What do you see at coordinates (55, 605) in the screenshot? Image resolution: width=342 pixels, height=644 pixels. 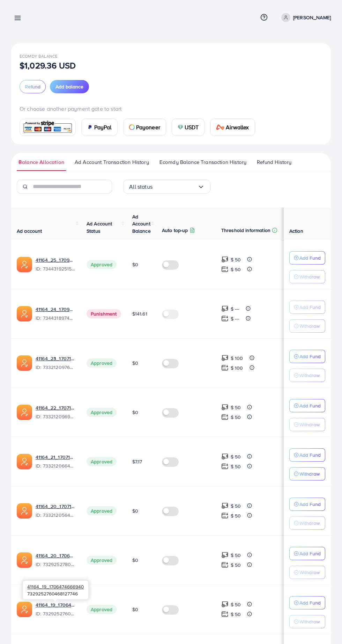 I see `a: 41164_19_1706474666940` at bounding box center [55, 605].